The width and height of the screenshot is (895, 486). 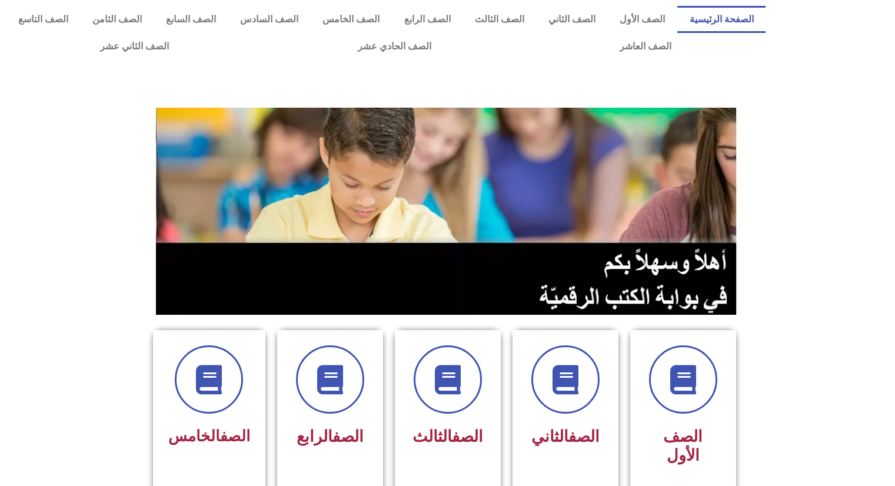 What do you see at coordinates (448, 437) in the screenshot?
I see `span: الثالث` at bounding box center [448, 437].